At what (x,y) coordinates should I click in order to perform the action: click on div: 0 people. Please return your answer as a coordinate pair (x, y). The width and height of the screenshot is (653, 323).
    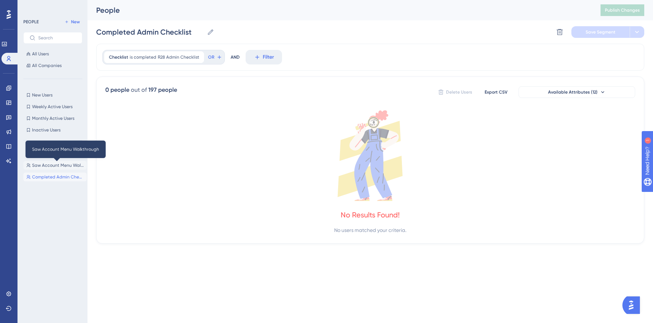
    Looking at the image, I should click on (117, 90).